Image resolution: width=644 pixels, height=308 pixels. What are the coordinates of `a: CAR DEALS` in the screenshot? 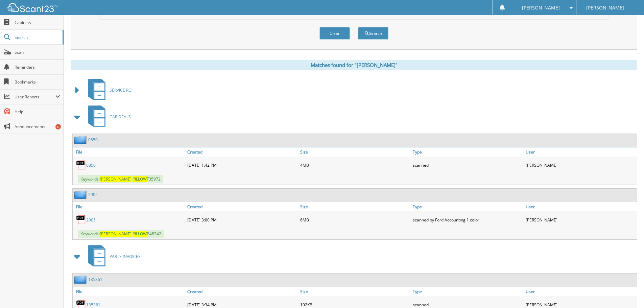 It's located at (108, 117).